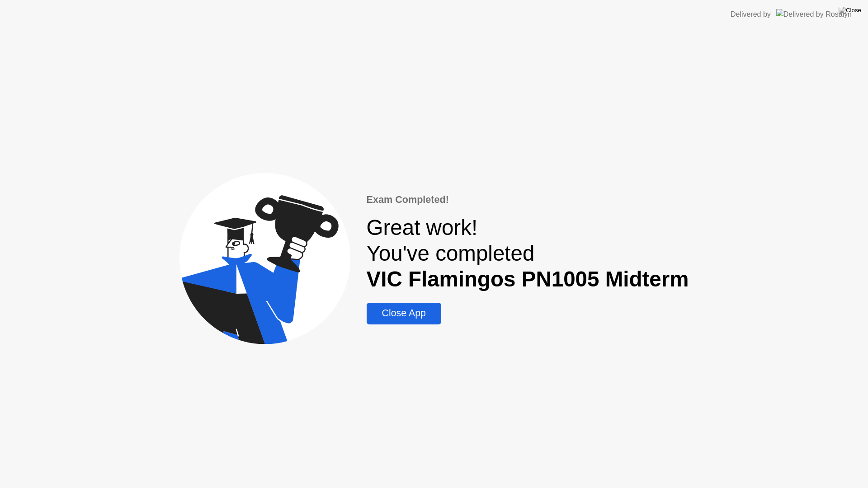 This screenshot has width=868, height=488. What do you see at coordinates (527, 200) in the screenshot?
I see `div: Exam Completed!` at bounding box center [527, 200].